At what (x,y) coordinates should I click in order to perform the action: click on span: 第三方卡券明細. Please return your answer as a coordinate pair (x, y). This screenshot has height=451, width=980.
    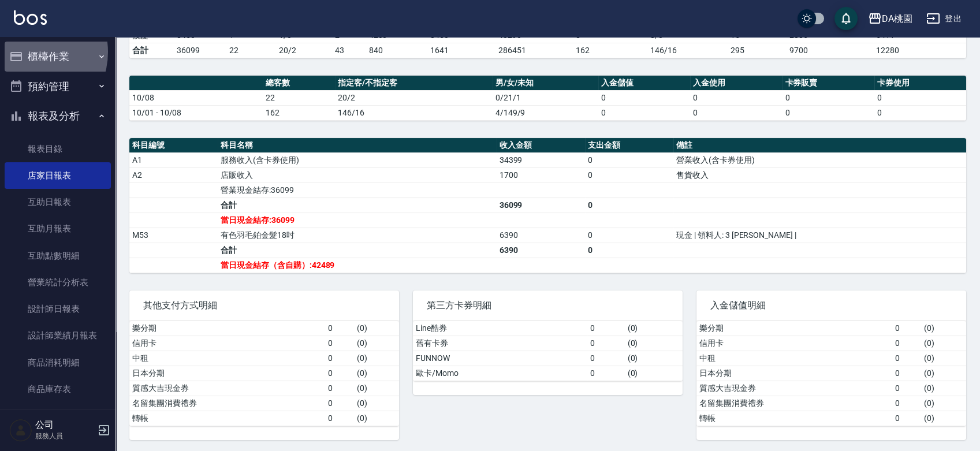
    Looking at the image, I should click on (548, 305).